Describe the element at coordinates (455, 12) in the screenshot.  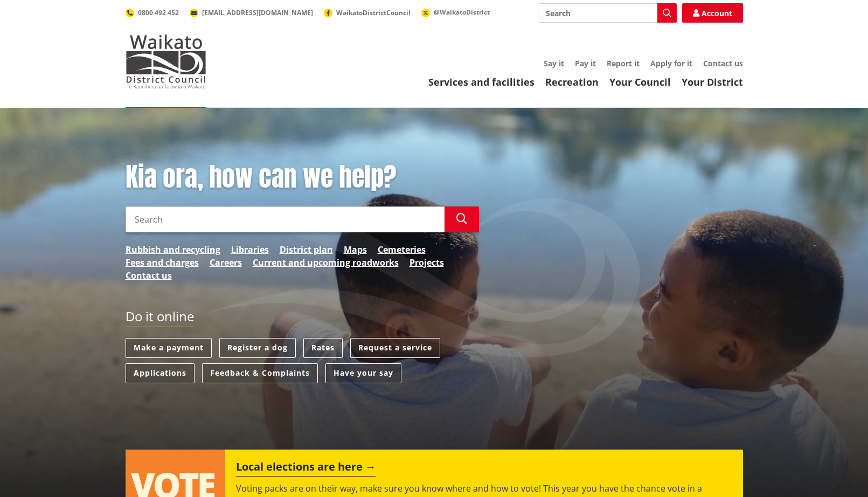
I see `a: @WaikatoDistrict` at that location.